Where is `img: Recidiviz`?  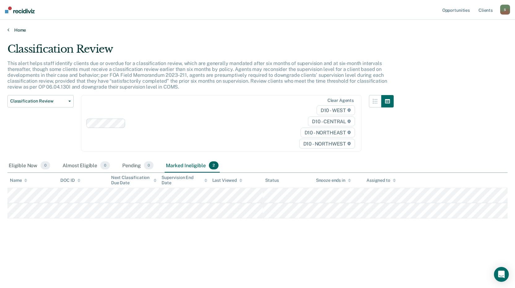 img: Recidiviz is located at coordinates (20, 10).